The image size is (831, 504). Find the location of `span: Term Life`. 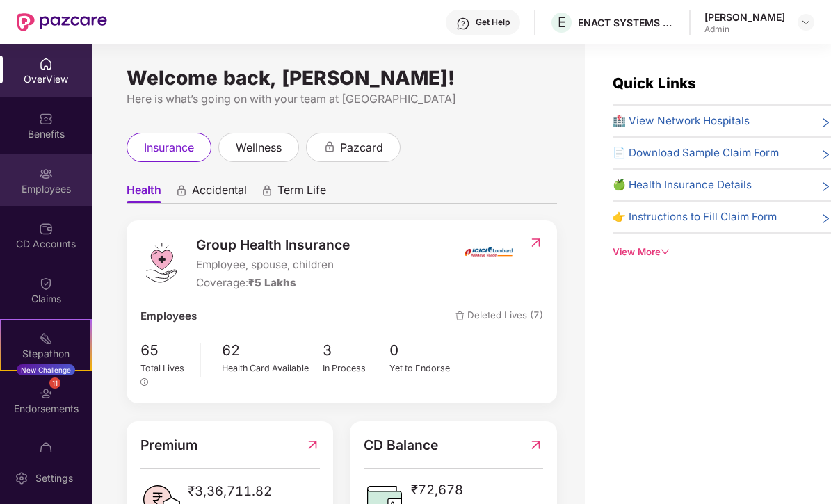

span: Term Life is located at coordinates (301, 193).